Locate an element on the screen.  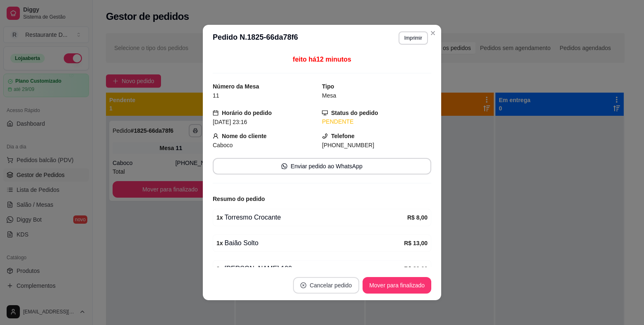
strong: 3 x is located at coordinates (220, 269).